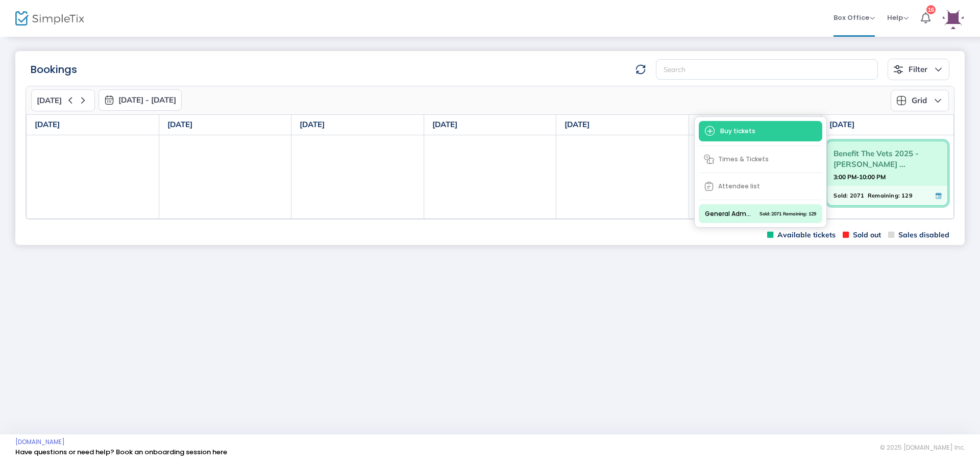 The height and width of the screenshot is (465, 980). What do you see at coordinates (862, 234) in the screenshot?
I see `span: Sold out` at bounding box center [862, 234].